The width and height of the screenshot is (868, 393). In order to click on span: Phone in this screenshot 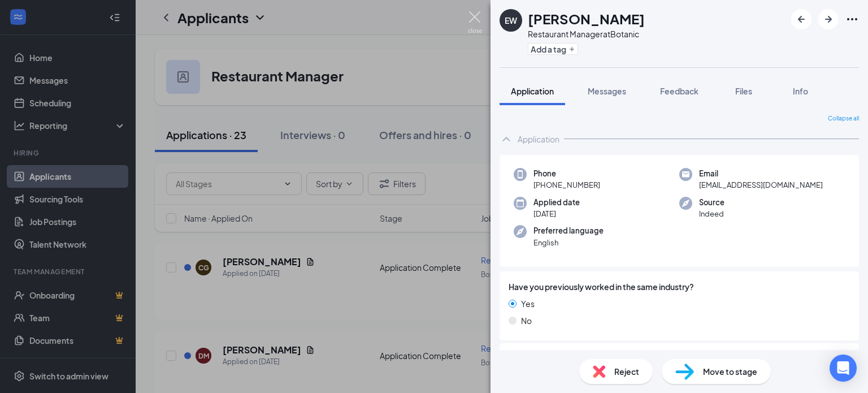, I will do `click(567, 173)`.